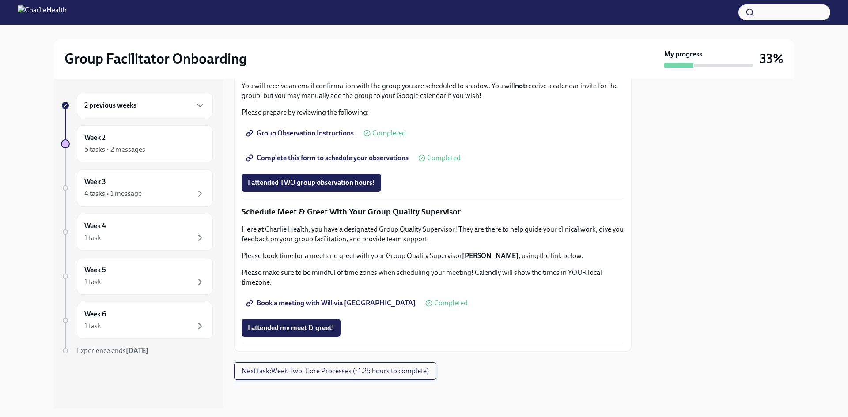 The height and width of the screenshot is (417, 848). What do you see at coordinates (95, 182) in the screenshot?
I see `h6: Week 3` at bounding box center [95, 182].